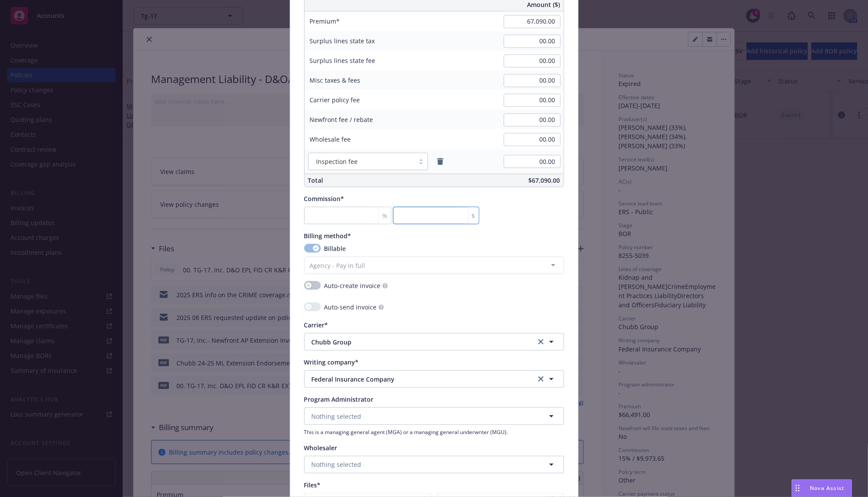 Image resolution: width=868 pixels, height=497 pixels. Describe the element at coordinates (434, 248) in the screenshot. I see `div: Billable` at that location.